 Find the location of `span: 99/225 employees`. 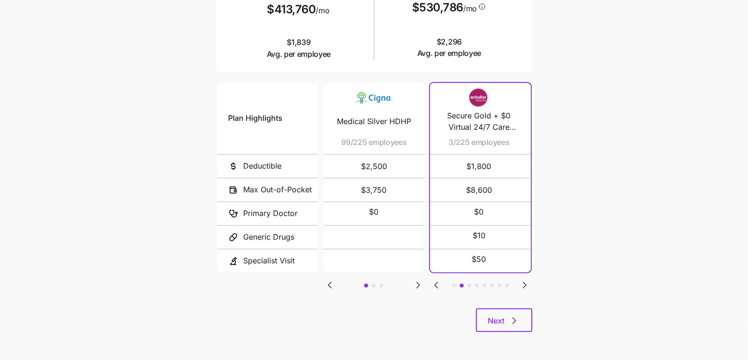

span: 99/225 employees is located at coordinates (374, 142).